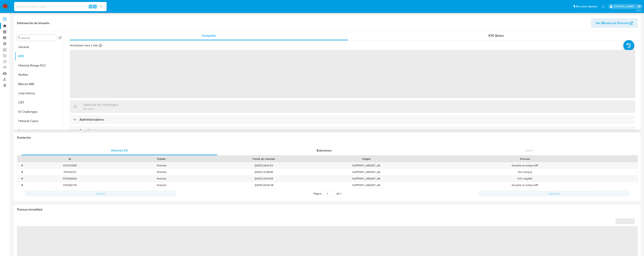  I want to click on button: Buscar, so click(19, 38).